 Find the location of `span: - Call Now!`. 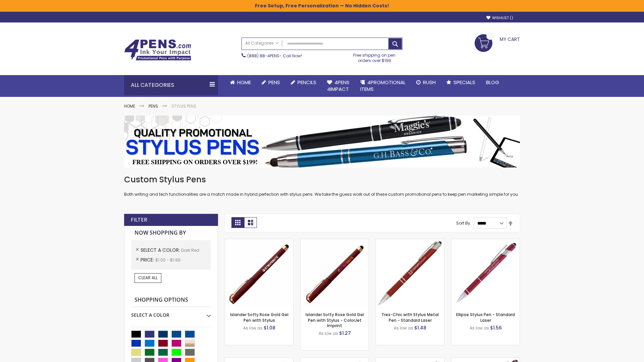

span: - Call Now! is located at coordinates (274, 56).